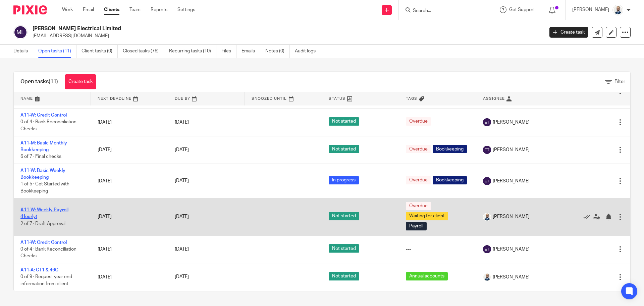 This screenshot has height=306, width=644. What do you see at coordinates (45, 188) in the screenshot?
I see `span: 1 of 5 · Get Started with Bookkeeping` at bounding box center [45, 188].